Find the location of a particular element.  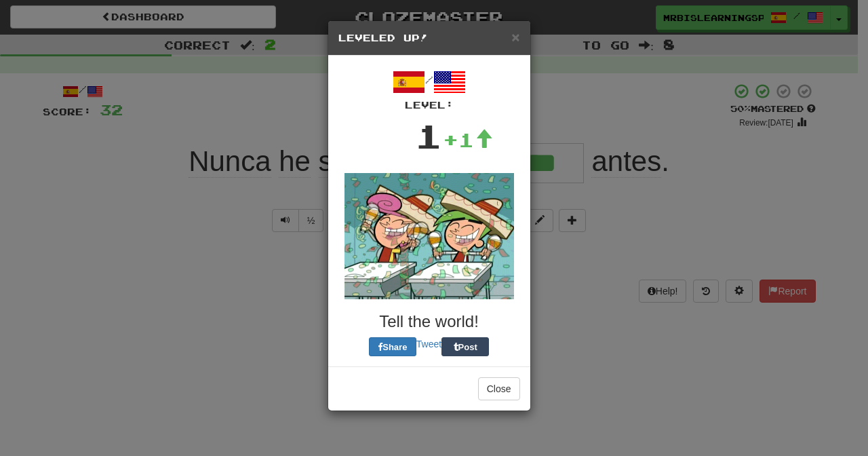

a: Tweet is located at coordinates (429, 344).